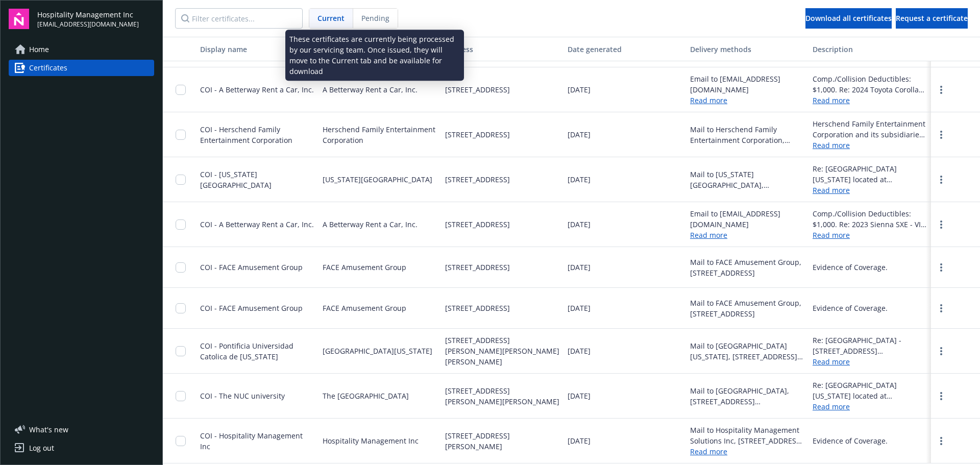  Describe the element at coordinates (19, 19) in the screenshot. I see `img: navigator-logo.svg` at that location.